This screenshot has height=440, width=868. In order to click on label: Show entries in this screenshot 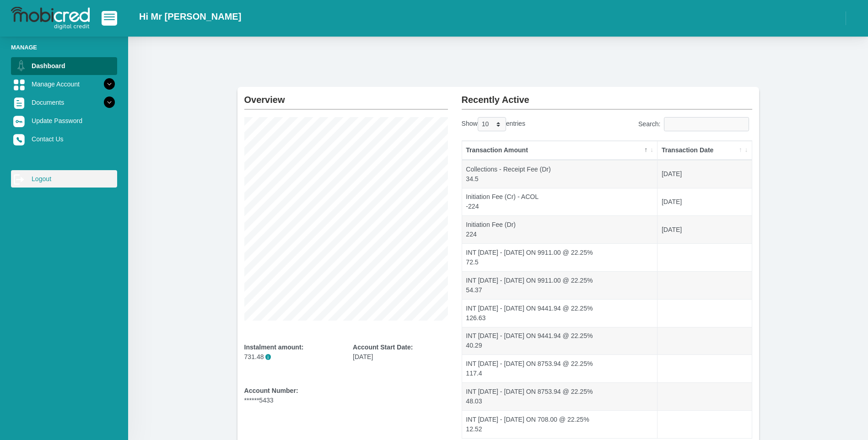, I will do `click(494, 124)`.